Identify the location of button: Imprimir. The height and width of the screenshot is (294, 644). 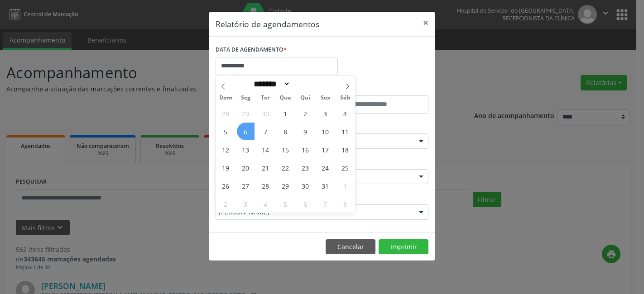
(403, 247).